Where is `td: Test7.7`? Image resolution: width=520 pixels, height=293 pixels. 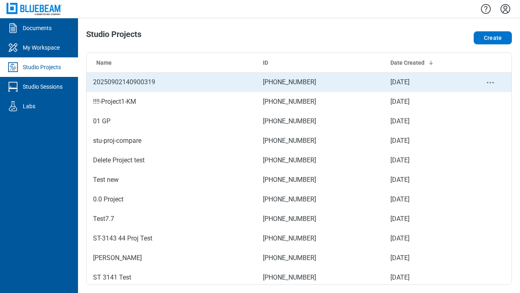
td: Test7.7 is located at coordinates (172, 219).